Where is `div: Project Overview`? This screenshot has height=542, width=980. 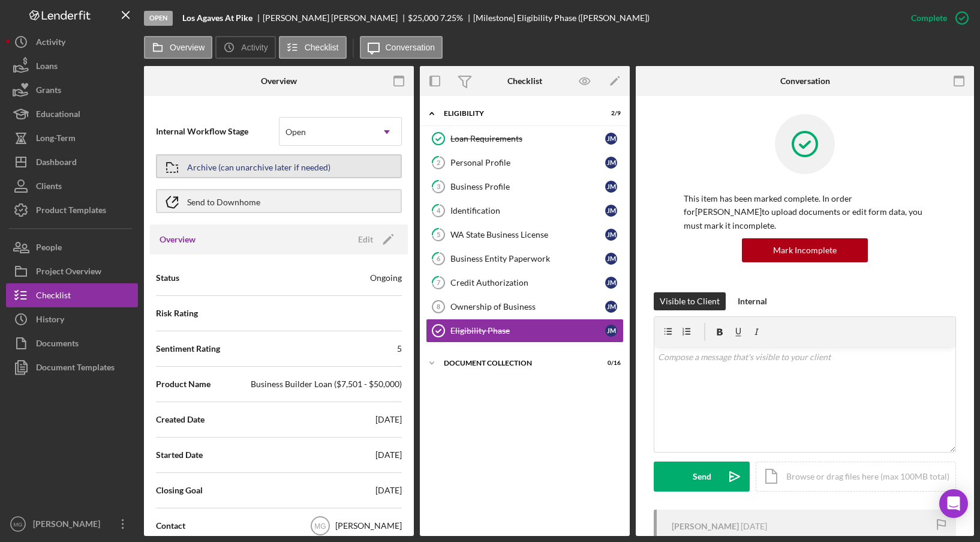 div: Project Overview is located at coordinates (69, 273).